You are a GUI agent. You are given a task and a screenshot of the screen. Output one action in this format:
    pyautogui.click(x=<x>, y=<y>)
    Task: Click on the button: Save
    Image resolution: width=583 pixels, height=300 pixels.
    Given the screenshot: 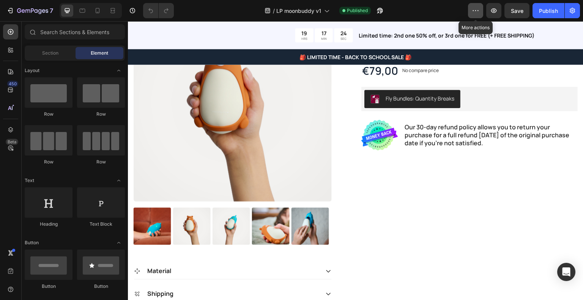 What is the action you would take?
    pyautogui.click(x=517, y=11)
    